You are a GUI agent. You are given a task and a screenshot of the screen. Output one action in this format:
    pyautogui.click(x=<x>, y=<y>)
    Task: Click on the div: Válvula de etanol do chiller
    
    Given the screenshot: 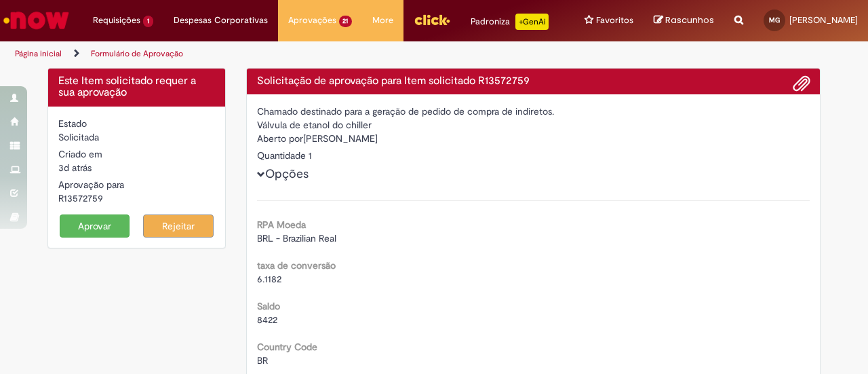 What is the action you would take?
    pyautogui.click(x=533, y=125)
    